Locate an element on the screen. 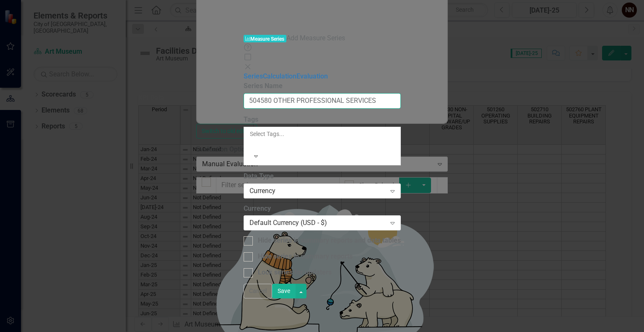  a: Series is located at coordinates (253, 76).